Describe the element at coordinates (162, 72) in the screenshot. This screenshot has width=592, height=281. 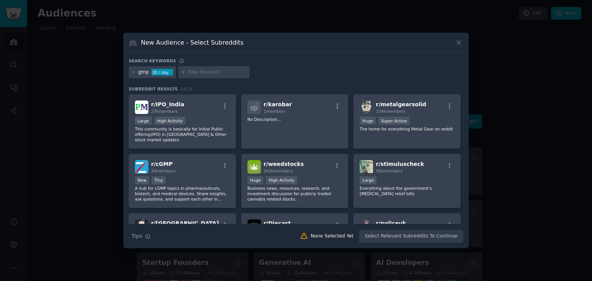
I see `div: 30 / day` at that location.